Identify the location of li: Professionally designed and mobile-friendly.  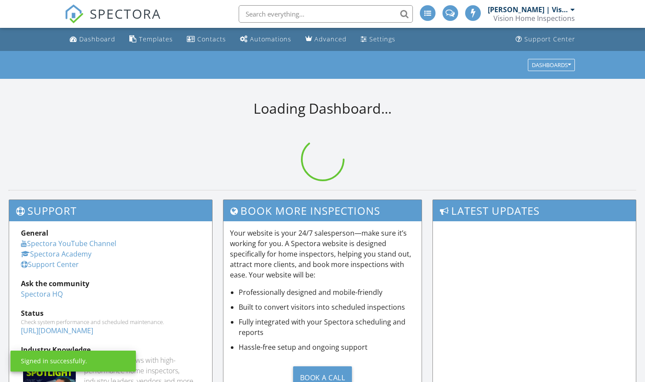
(327, 292).